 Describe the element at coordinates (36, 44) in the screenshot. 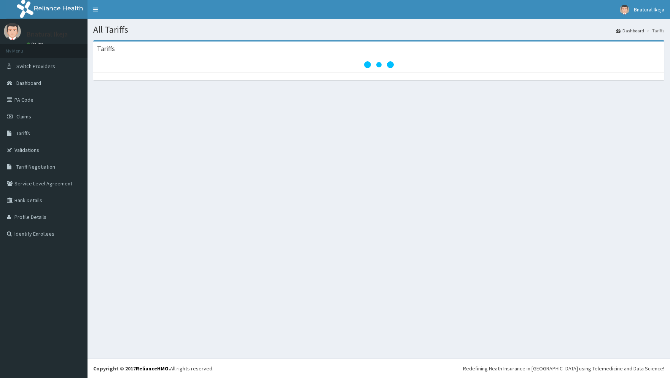

I see `a: Online` at that location.